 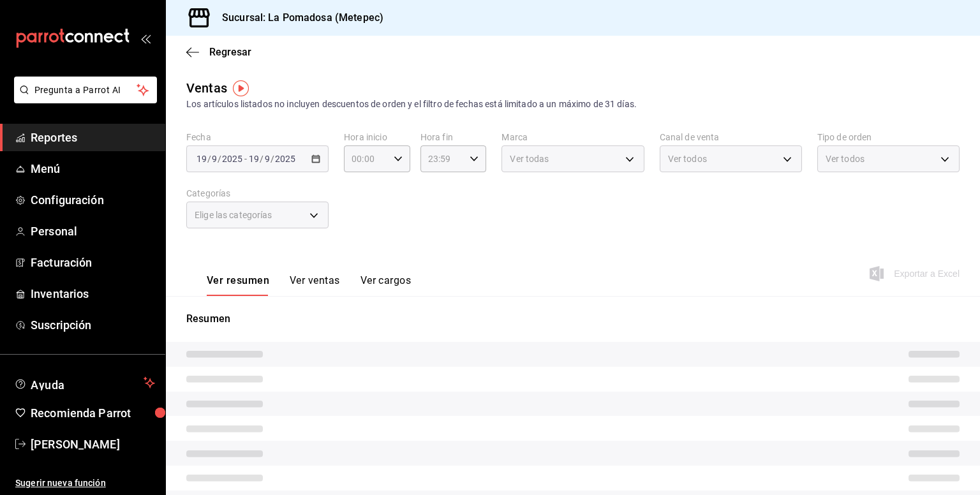 I want to click on span: Ver todas, so click(x=528, y=159).